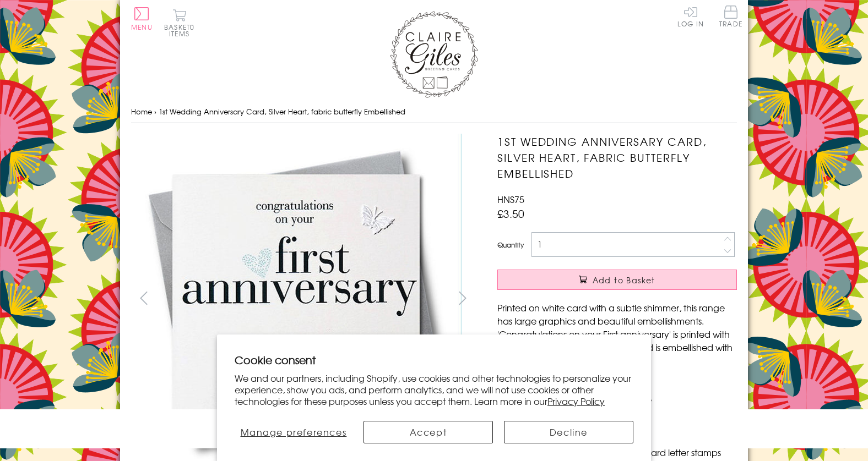 This screenshot has width=868, height=461. What do you see at coordinates (576, 401) in the screenshot?
I see `a: Privacy Policy` at bounding box center [576, 401].